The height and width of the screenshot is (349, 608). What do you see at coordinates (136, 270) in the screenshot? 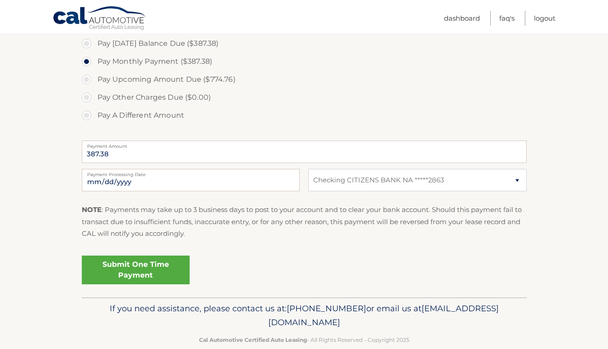
I see `a: Submit One Time Payment` at bounding box center [136, 270].